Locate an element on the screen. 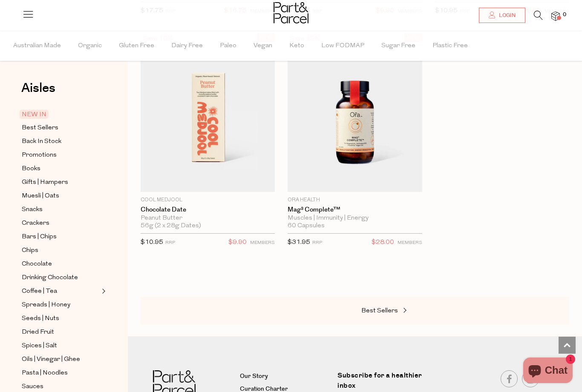 Image resolution: width=582 pixels, height=392 pixels. a: Aisles is located at coordinates (39, 93).